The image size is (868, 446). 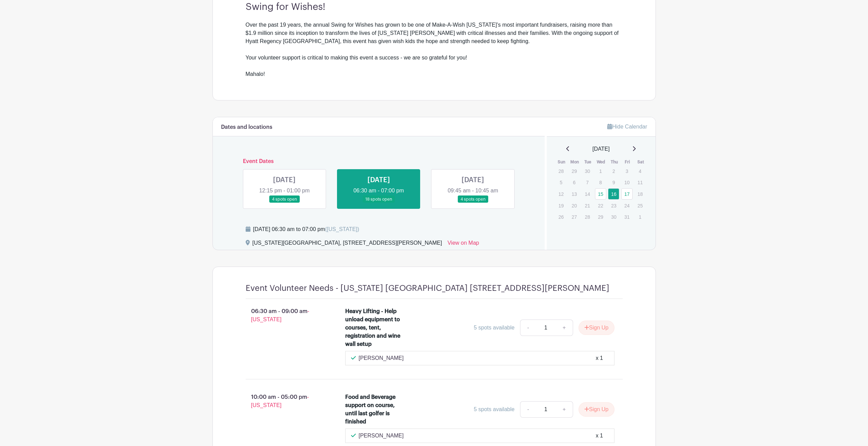 What do you see at coordinates (562, 162) in the screenshot?
I see `th: Sun` at bounding box center [562, 162].